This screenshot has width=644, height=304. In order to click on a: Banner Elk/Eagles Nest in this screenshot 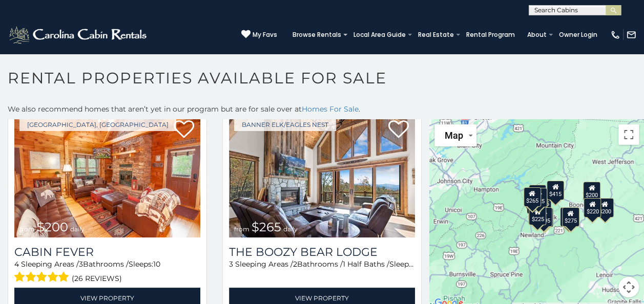, I will do `click(285, 124)`.